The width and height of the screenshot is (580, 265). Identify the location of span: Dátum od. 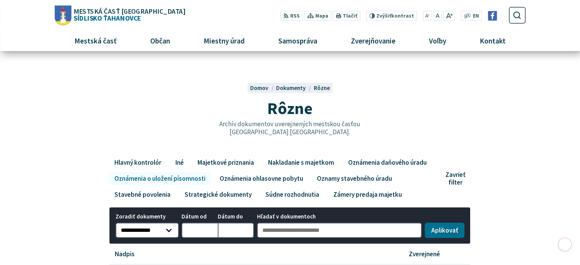
(199, 216).